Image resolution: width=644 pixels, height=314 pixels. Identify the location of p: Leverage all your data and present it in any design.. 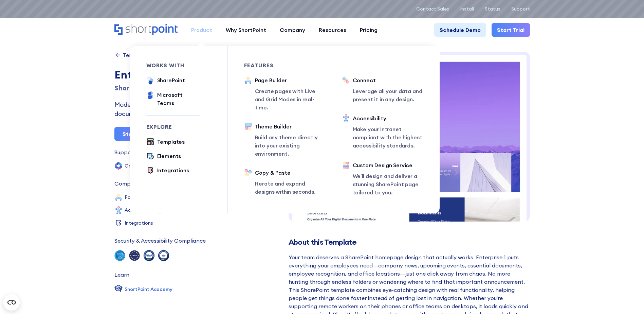
(388, 95).